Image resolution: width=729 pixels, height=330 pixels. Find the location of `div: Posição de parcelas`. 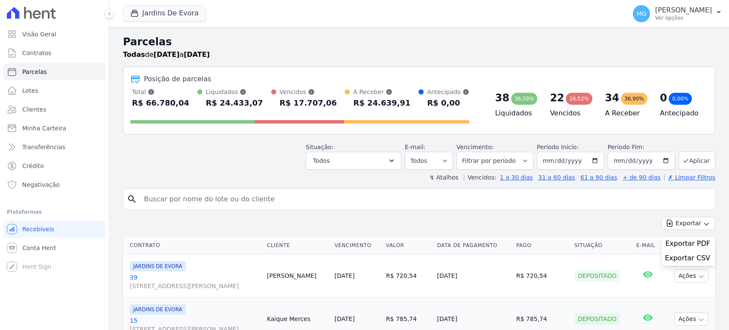

div: Posição de parcelas is located at coordinates (178, 79).